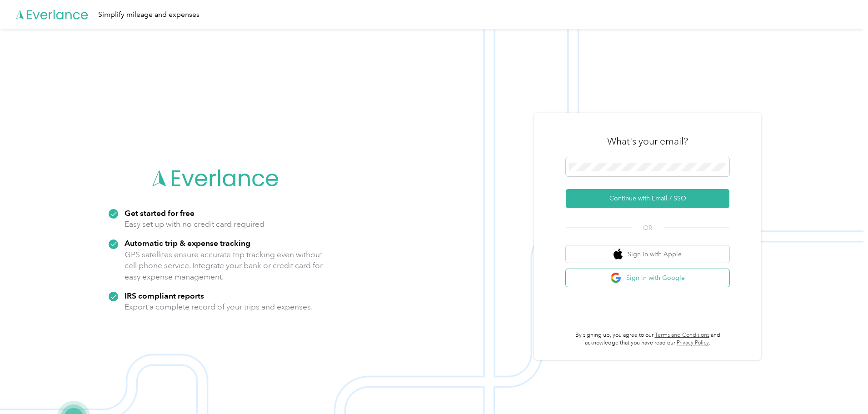 The image size is (868, 414). I want to click on button: google logoSign in with Google, so click(648, 278).